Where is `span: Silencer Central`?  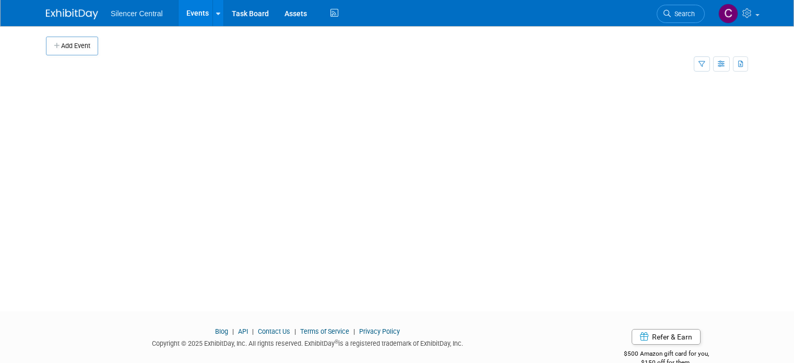
span: Silencer Central is located at coordinates (137, 14).